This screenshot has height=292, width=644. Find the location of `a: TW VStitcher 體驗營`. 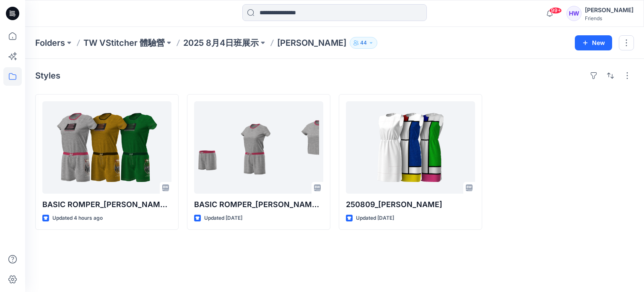

a: TW VStitcher 體驗營 is located at coordinates (124, 43).